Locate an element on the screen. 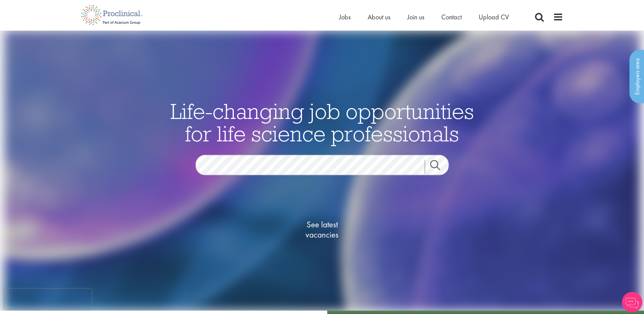 The width and height of the screenshot is (644, 314). span: See latest vacancies is located at coordinates (322, 230).